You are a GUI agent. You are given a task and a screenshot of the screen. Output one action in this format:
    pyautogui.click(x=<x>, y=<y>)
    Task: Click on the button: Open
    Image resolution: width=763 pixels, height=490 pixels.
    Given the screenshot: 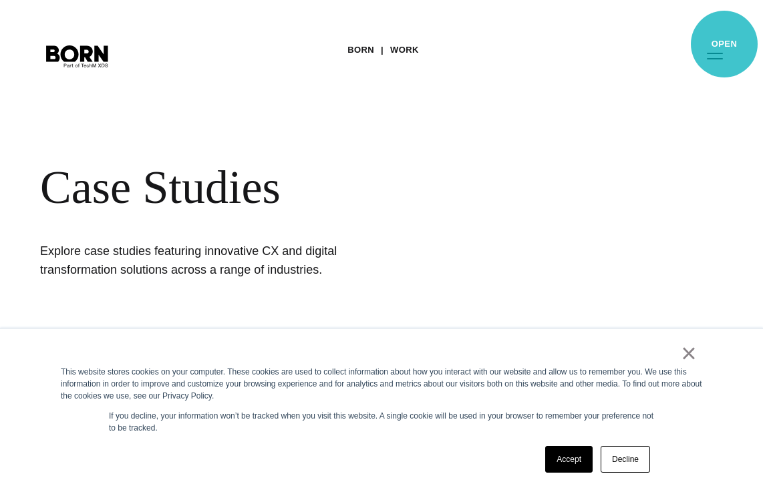 What is the action you would take?
    pyautogui.click(x=715, y=55)
    